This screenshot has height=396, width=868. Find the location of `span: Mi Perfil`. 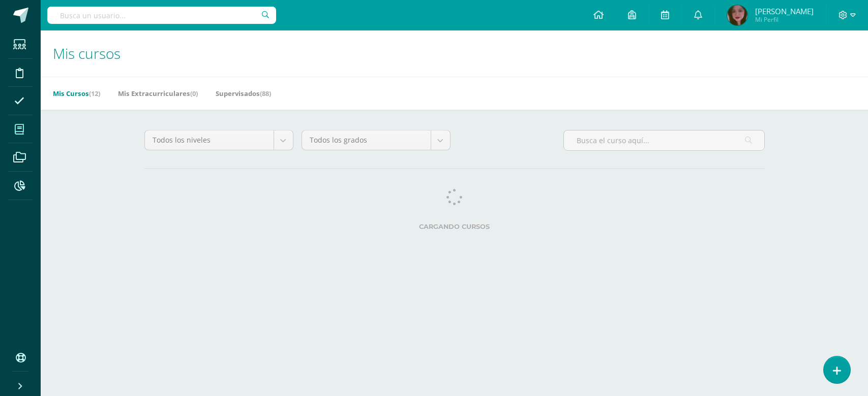

span: Mi Perfil is located at coordinates (784, 20).